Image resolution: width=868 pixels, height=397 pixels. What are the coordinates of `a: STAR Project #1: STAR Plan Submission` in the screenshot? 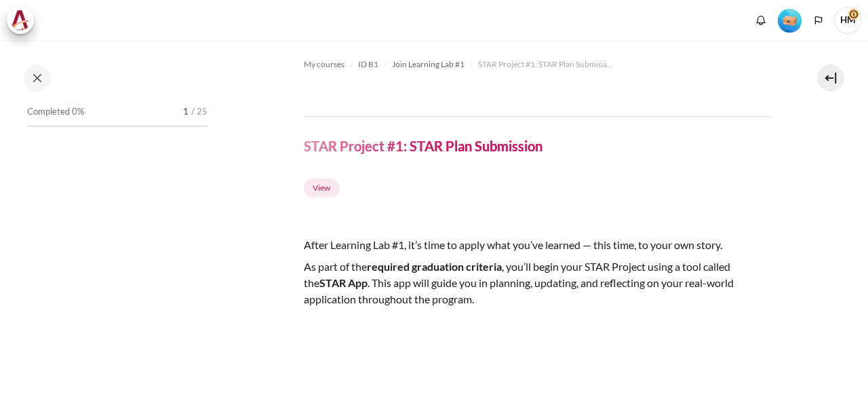 It's located at (546, 65).